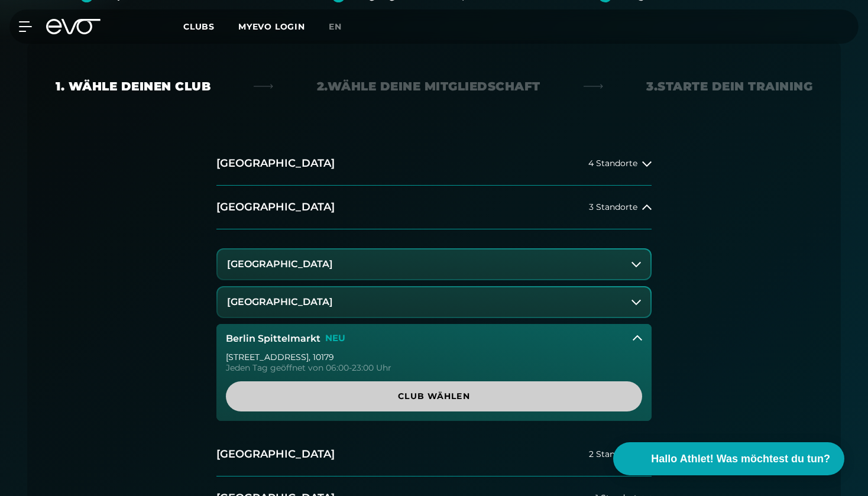 Image resolution: width=868 pixels, height=496 pixels. Describe the element at coordinates (133, 87) in the screenshot. I see `div: 1. Wähle deinen Club` at that location.